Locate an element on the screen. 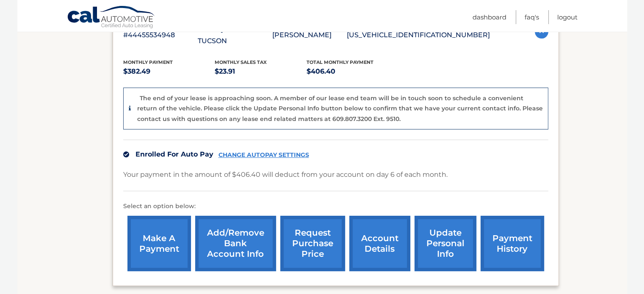 This screenshot has height=294, width=644. p: $406.40 is located at coordinates (352, 72).